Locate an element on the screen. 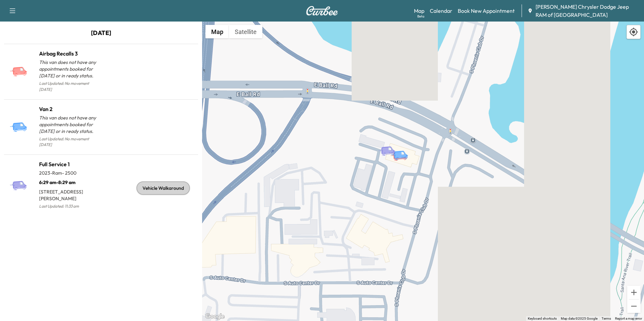 This screenshot has height=321, width=644. h1: Van 2 is located at coordinates (70, 109).